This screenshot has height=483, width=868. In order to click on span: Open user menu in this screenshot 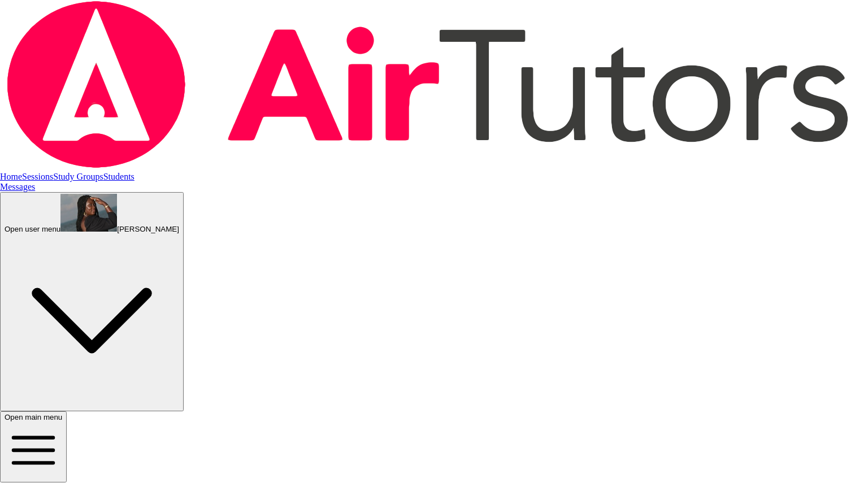, I will do `click(32, 229)`.